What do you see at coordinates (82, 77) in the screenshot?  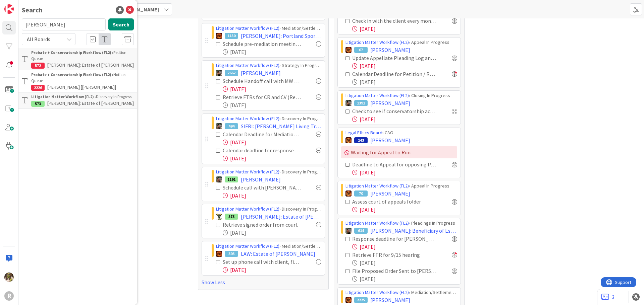 I see `div: Notices Queue` at bounding box center [82, 77].